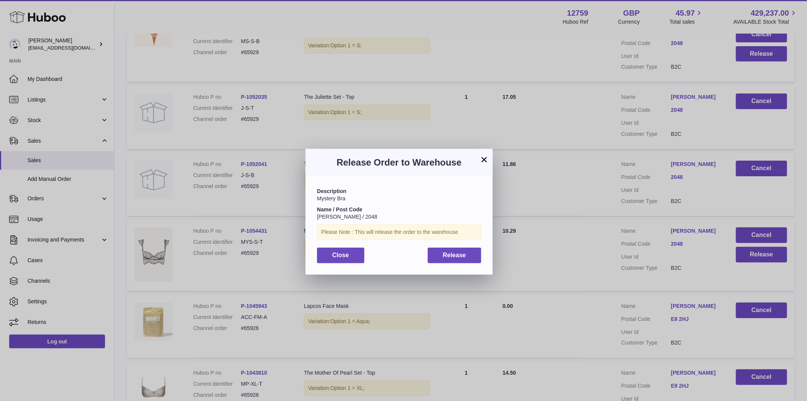  I want to click on span: Mystery Bra, so click(331, 199).